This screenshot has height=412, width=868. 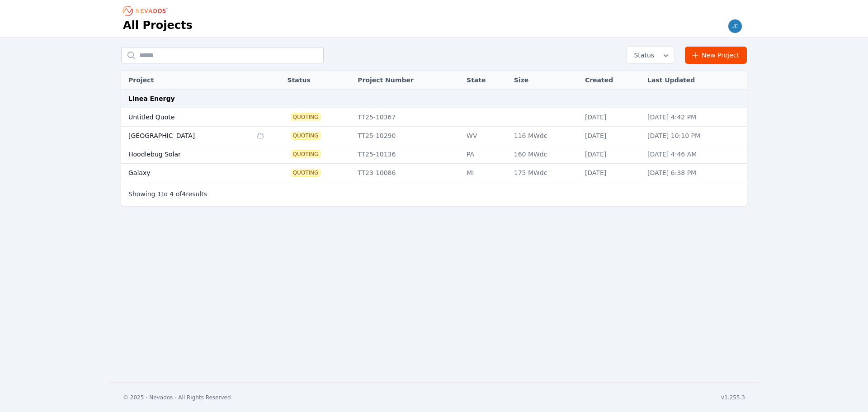 I want to click on div: v1.255.3, so click(x=733, y=397).